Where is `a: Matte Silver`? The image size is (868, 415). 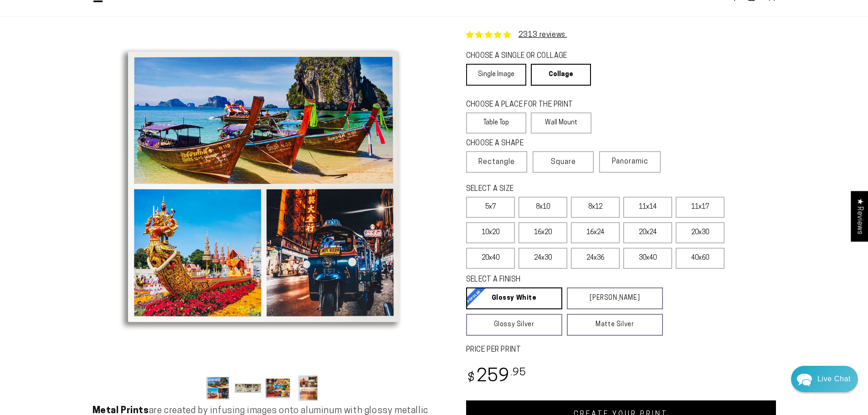 a: Matte Silver is located at coordinates (615, 325).